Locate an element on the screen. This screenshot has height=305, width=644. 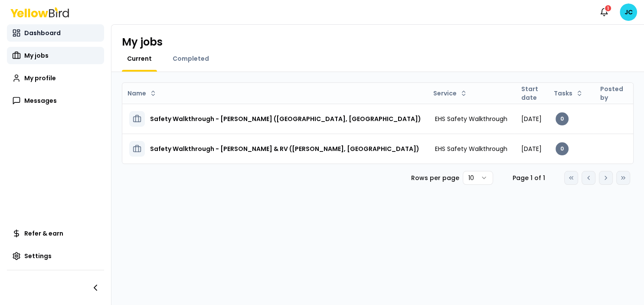
button: 1 is located at coordinates (605, 12).